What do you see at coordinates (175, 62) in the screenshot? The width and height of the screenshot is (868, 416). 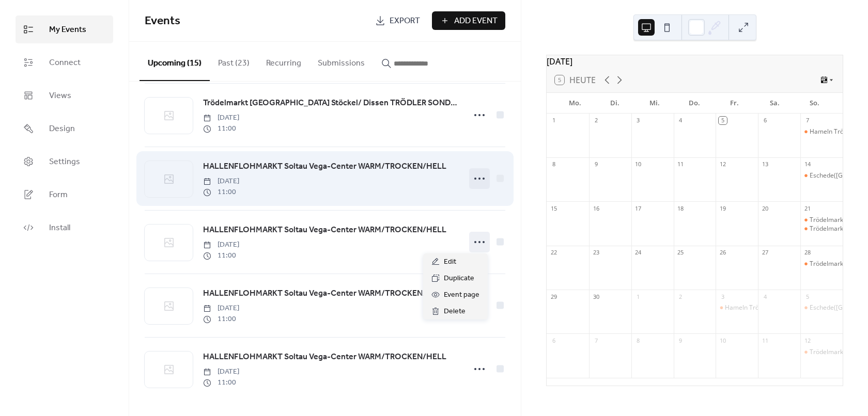 I see `button: Upcoming (15)` at bounding box center [175, 62].